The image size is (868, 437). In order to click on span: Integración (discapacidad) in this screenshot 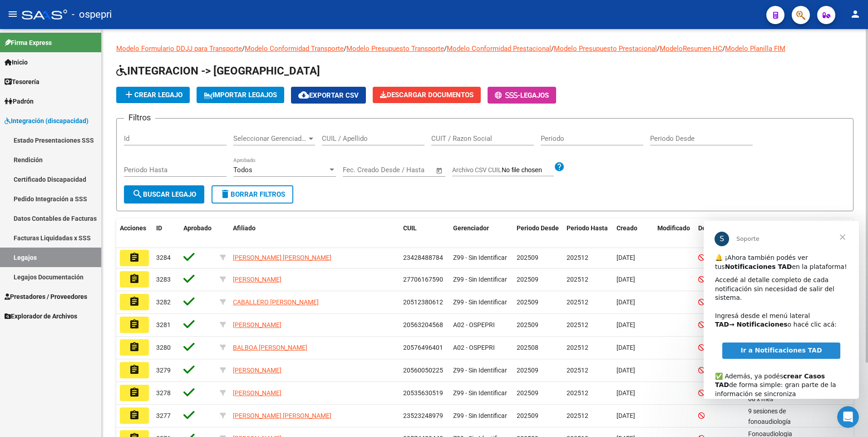, I will do `click(46, 121)`.